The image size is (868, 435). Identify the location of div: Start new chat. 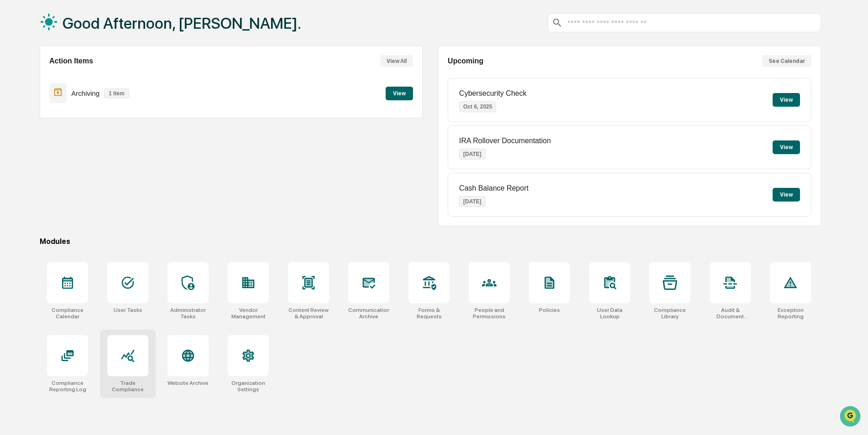
(91, 75).